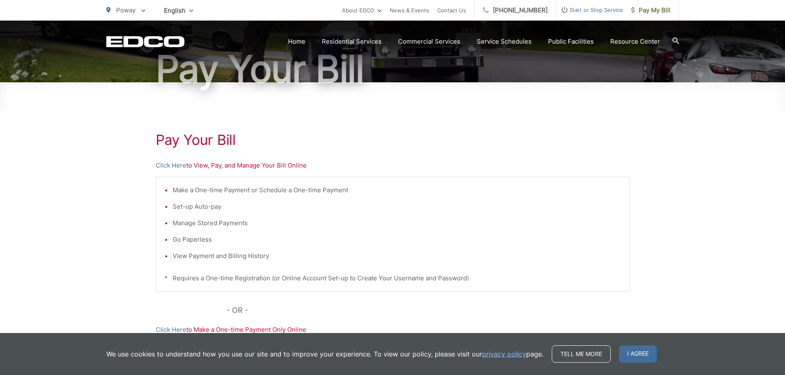  I want to click on p: to Make a One-time Payment Only Online, so click(393, 330).